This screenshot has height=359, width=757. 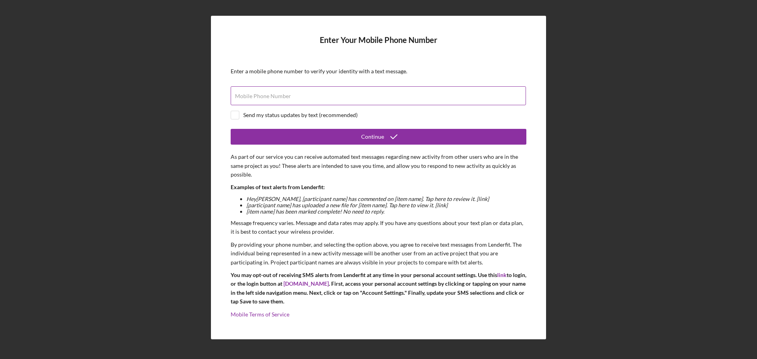 I want to click on h4: Enter Your Mobile Phone Number, so click(x=378, y=46).